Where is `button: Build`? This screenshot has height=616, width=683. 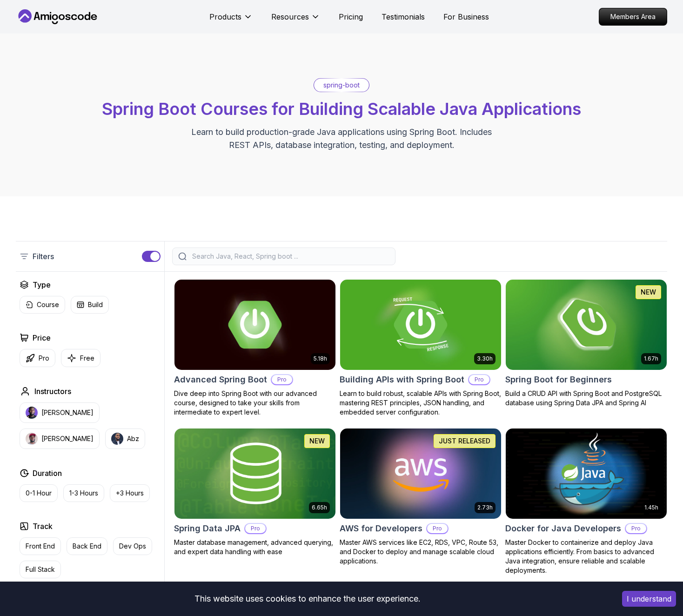 button: Build is located at coordinates (90, 305).